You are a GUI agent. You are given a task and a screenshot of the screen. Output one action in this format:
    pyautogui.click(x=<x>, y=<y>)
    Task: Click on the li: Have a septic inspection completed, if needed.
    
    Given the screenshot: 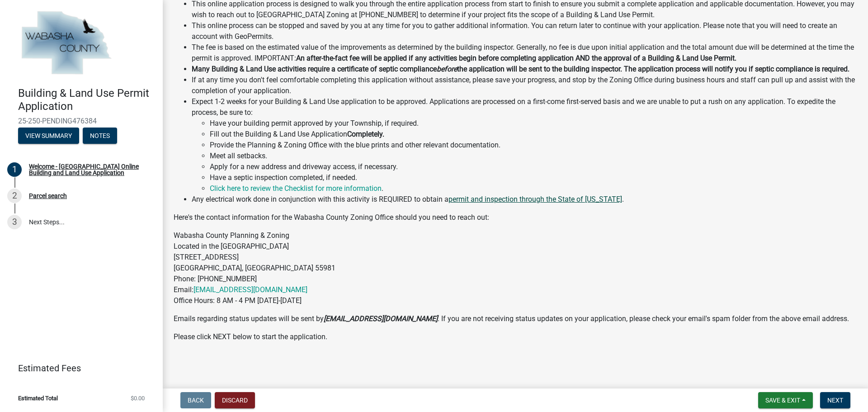 What is the action you would take?
    pyautogui.click(x=533, y=177)
    